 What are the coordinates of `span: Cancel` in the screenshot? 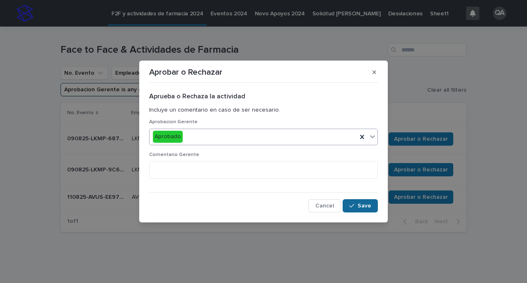 It's located at (325, 206).